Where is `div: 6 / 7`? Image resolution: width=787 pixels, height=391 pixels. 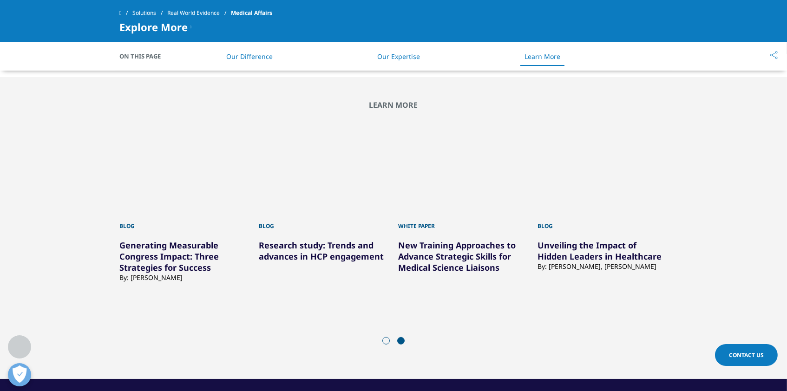
div: 6 / 7 is located at coordinates (463, 212).